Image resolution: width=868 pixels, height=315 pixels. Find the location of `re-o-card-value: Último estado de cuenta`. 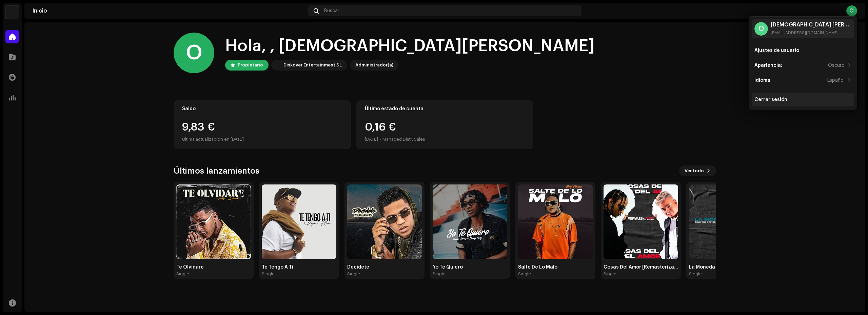

re-o-card-value: Último estado de cuenta is located at coordinates (445, 125).